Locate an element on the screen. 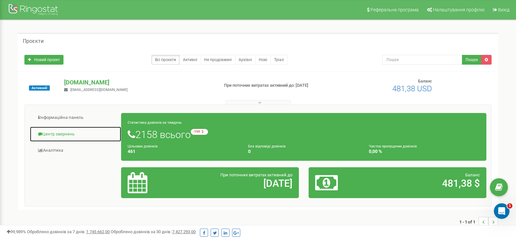 This screenshot has width=516, height=240. span: Налаштування профілю is located at coordinates (458, 10).